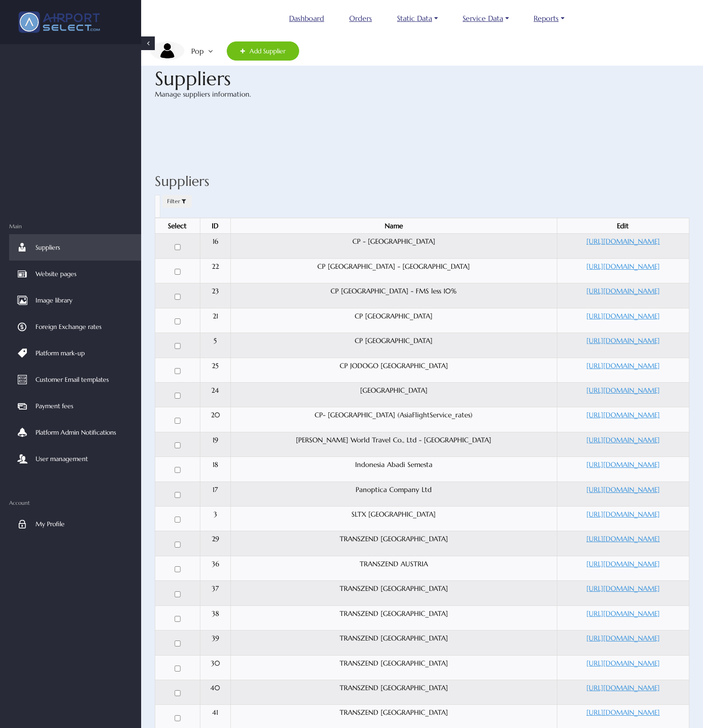 Image resolution: width=703 pixels, height=728 pixels. I want to click on span: 30, so click(216, 663).